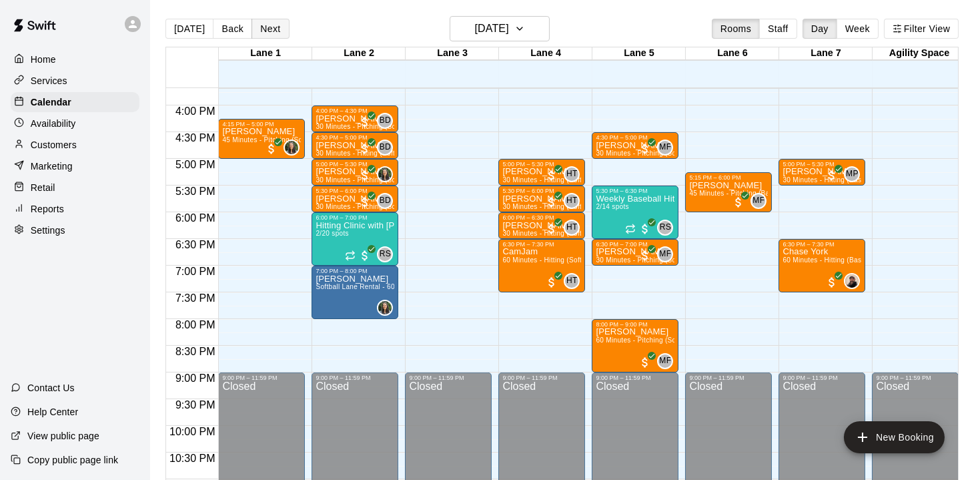  Describe the element at coordinates (355, 172) in the screenshot. I see `div: 5:00 PM – 5:30 PM: Piper Ramsey` at that location.